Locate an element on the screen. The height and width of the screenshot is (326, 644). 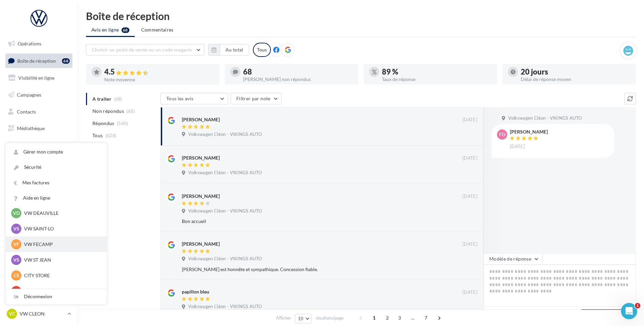
button: Choisir un point de vente ou un code magasin is located at coordinates (145, 50).